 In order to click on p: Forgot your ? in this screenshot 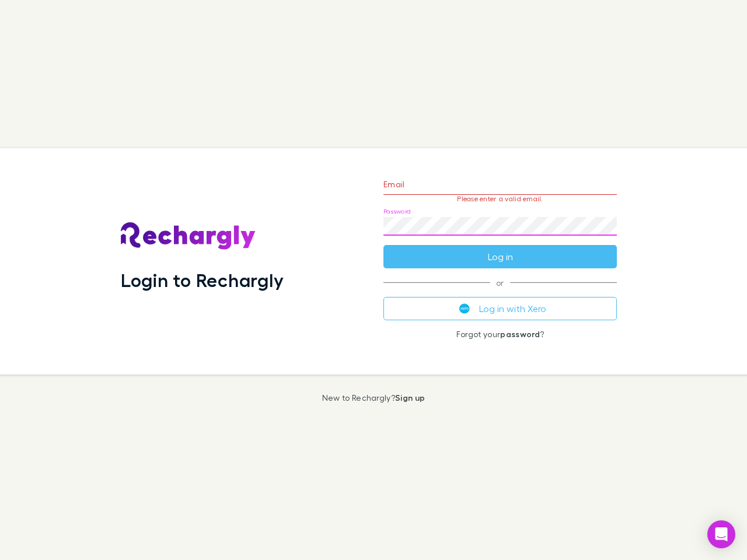, I will do `click(501, 334)`.